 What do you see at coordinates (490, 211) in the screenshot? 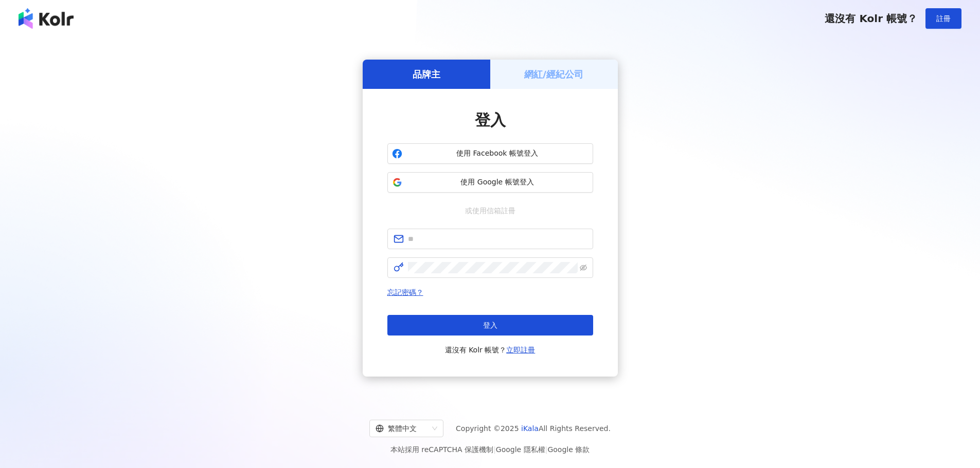
I see `span: 或使用信箱註冊` at bounding box center [490, 211].